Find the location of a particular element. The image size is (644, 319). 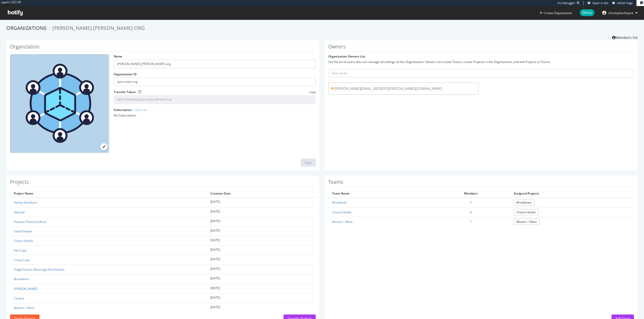

span: Help is located at coordinates (587, 13).